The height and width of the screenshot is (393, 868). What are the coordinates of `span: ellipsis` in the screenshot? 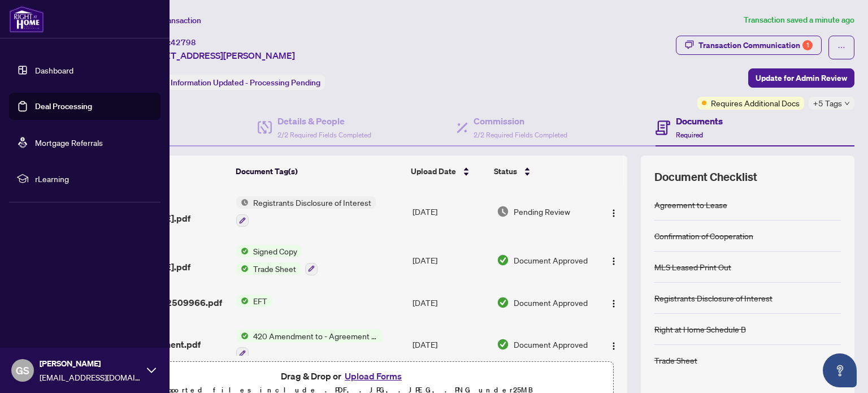 It's located at (841, 47).